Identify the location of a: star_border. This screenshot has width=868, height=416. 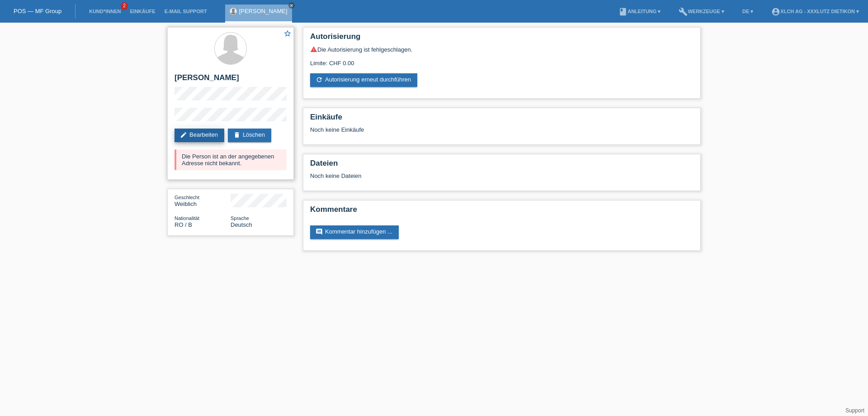
(287, 34).